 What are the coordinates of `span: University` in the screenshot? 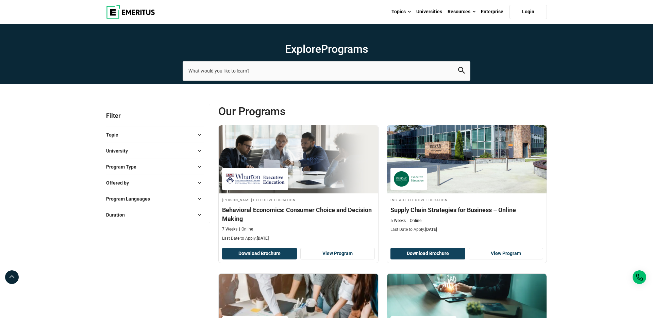 It's located at (120, 151).